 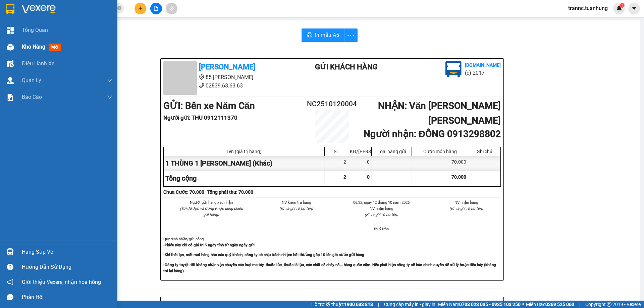 I want to click on li: thuý trân, so click(x=381, y=229).